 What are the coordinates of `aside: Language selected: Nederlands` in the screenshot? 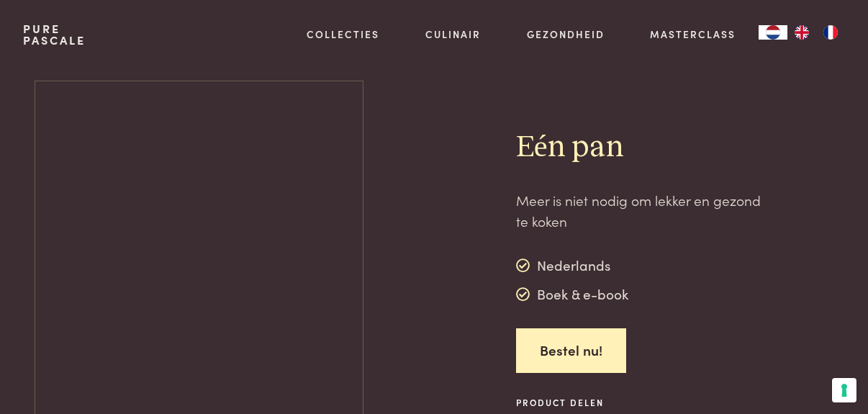 It's located at (802, 32).